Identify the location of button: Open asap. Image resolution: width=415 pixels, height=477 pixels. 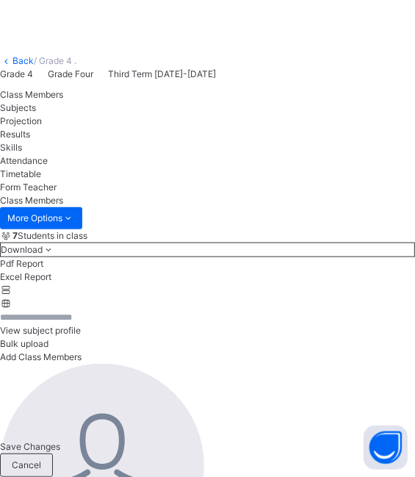
(386, 447).